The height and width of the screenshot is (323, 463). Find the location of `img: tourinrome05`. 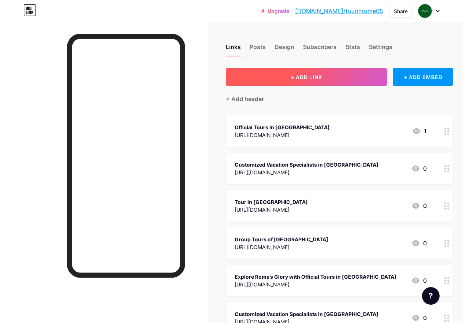

img: tourinrome05 is located at coordinates (425, 11).